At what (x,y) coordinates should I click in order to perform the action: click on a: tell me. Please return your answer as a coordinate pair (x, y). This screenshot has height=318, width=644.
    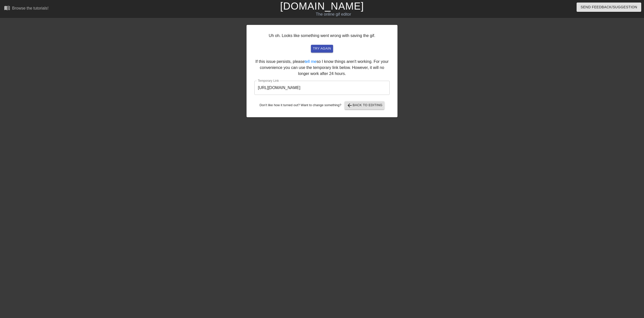
    Looking at the image, I should click on (310, 61).